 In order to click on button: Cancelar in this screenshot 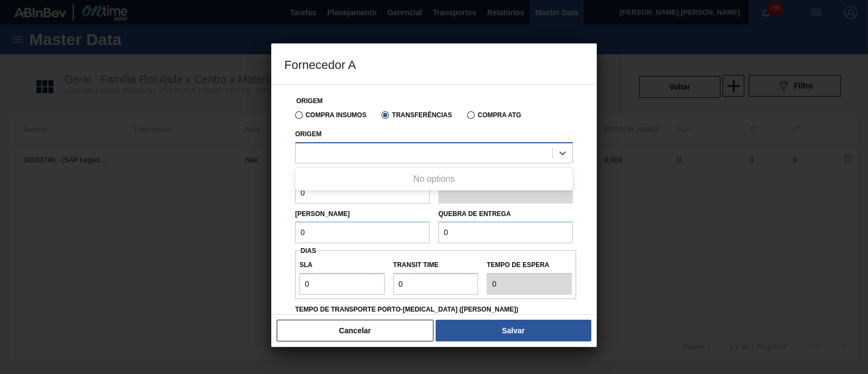, I will do `click(355, 331)`.